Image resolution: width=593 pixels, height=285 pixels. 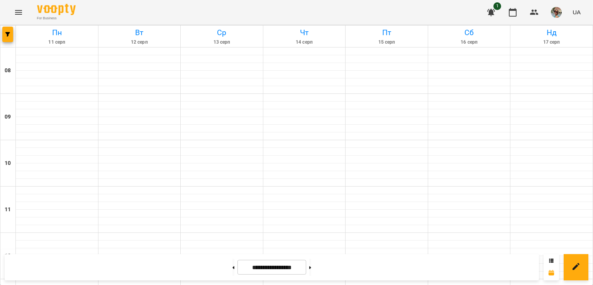 I want to click on h6: 14 серп, so click(x=304, y=42).